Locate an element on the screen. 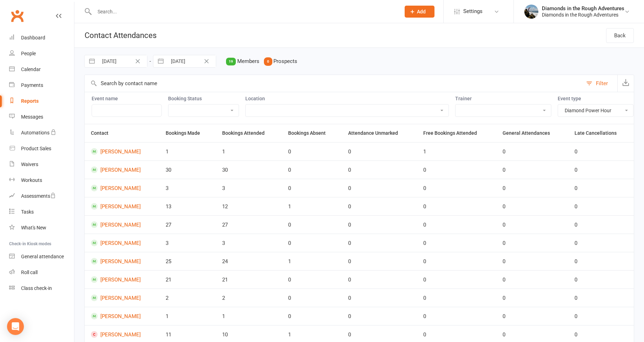  th: Bookings Attended is located at coordinates (249, 133).